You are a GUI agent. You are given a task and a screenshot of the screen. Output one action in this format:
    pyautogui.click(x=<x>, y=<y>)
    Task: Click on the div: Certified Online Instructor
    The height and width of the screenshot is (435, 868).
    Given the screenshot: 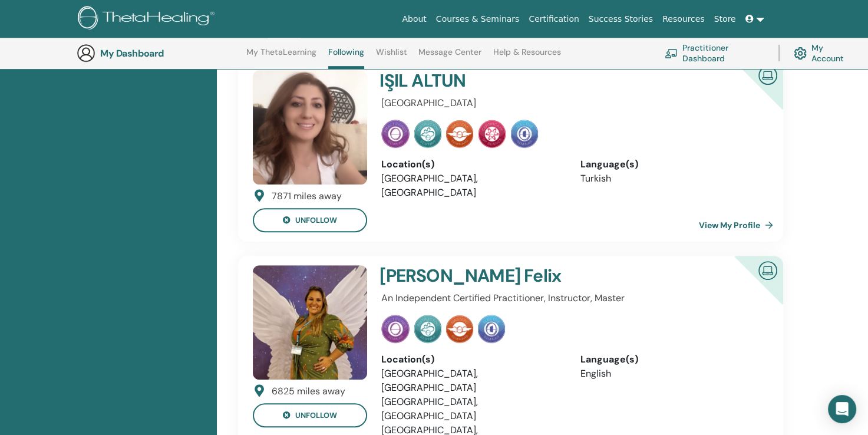 What is the action you would take?
    pyautogui.click(x=749, y=290)
    